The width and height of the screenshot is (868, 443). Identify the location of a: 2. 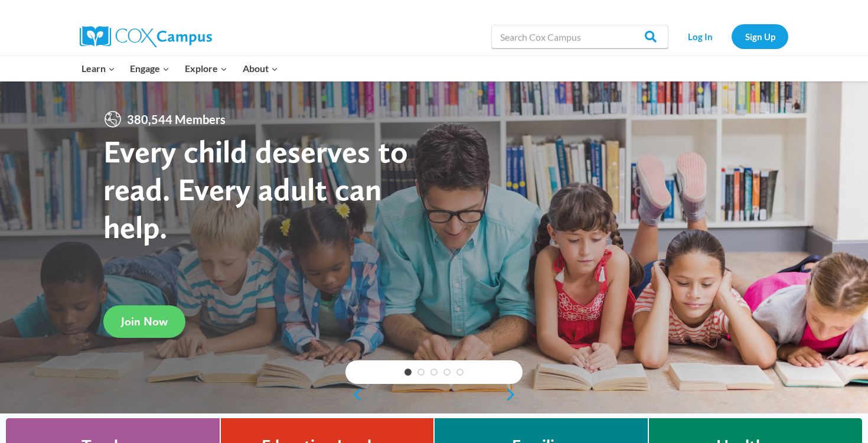
(421, 372).